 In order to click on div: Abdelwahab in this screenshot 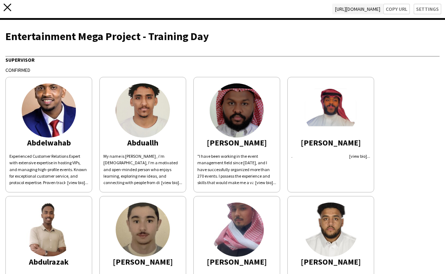, I will do `click(49, 143)`.